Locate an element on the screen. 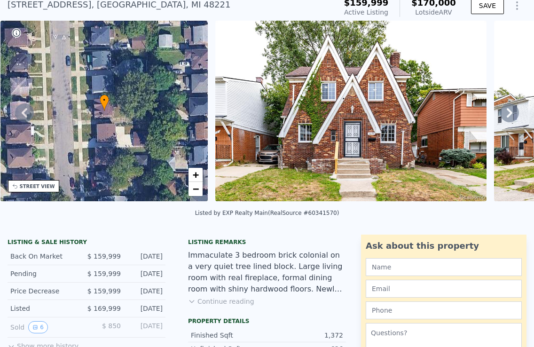  button: Continue reading is located at coordinates (221, 301).